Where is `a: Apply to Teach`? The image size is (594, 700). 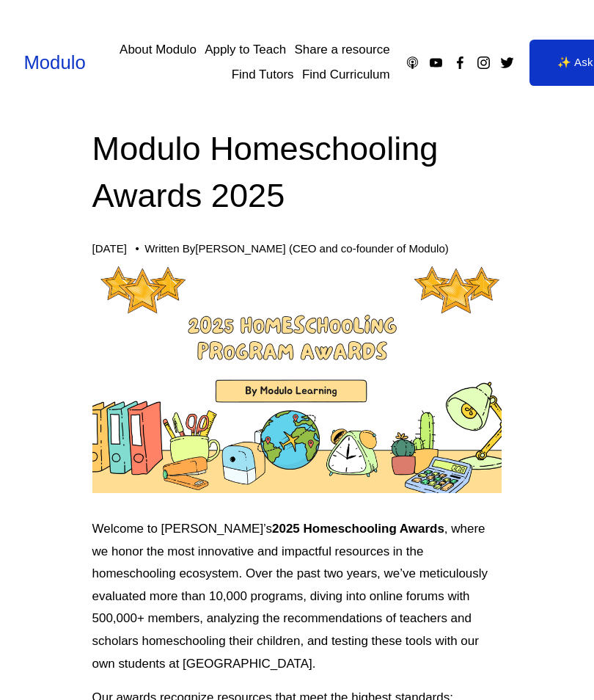 a: Apply to Teach is located at coordinates (245, 50).